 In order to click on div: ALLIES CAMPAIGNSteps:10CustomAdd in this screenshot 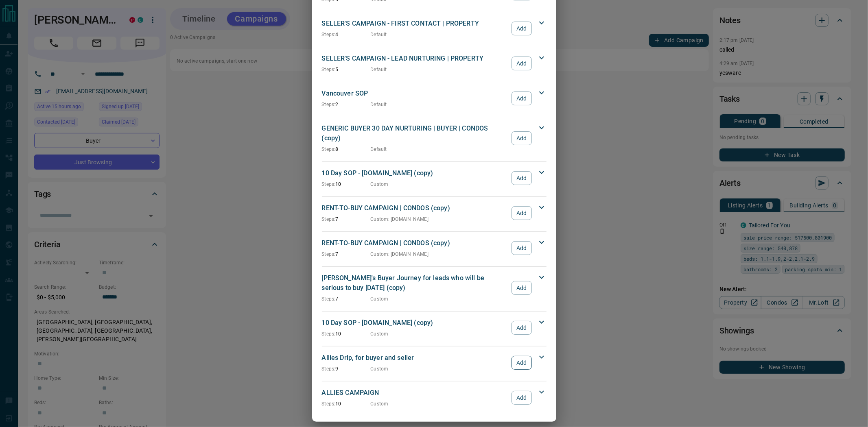, I will do `click(434, 398)`.